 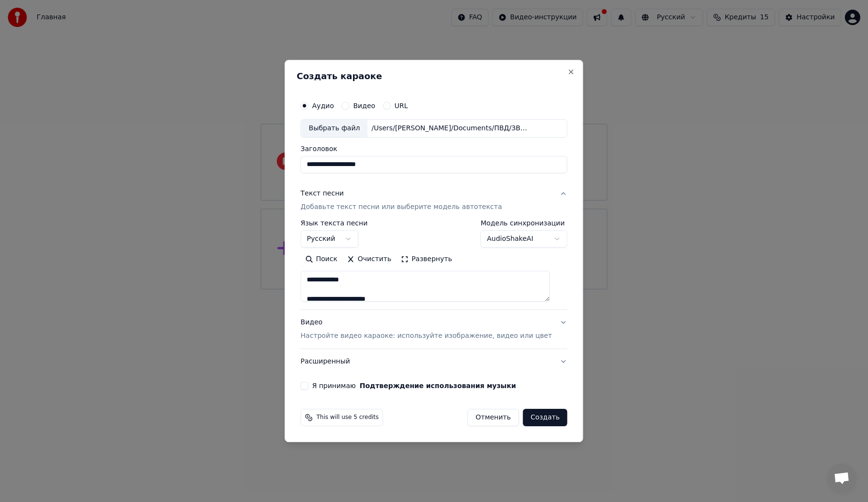 What do you see at coordinates (370, 259) in the screenshot?
I see `button: Очистить` at bounding box center [370, 259].